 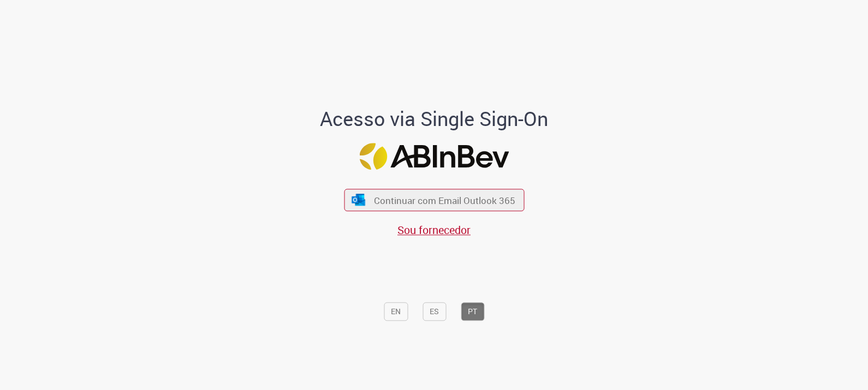 I want to click on button: ES, so click(x=434, y=312).